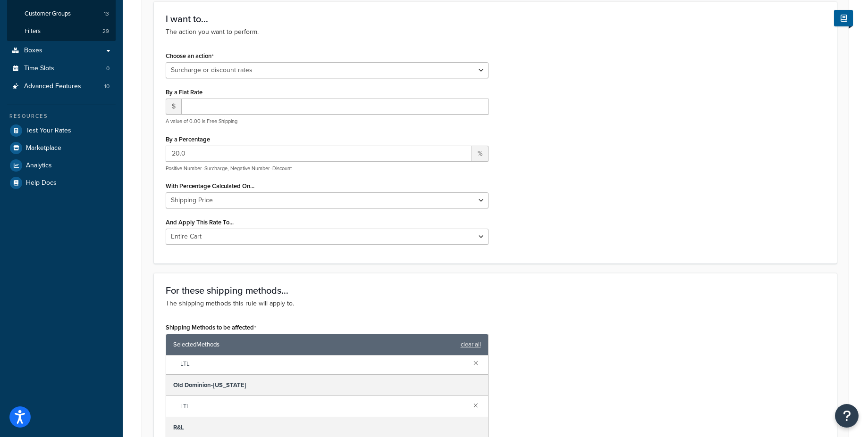  What do you see at coordinates (61, 86) in the screenshot?
I see `li: Advanced Features` at bounding box center [61, 86].